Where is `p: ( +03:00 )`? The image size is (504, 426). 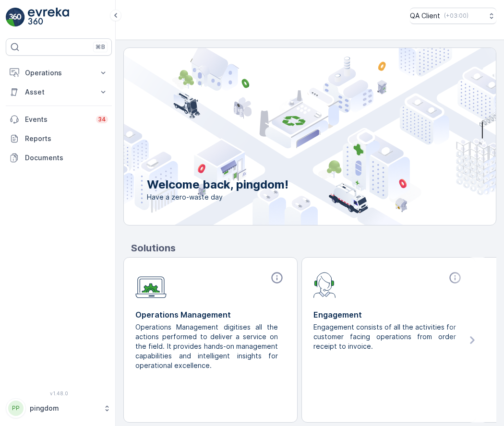
p: ( +03:00 ) is located at coordinates (456, 16).